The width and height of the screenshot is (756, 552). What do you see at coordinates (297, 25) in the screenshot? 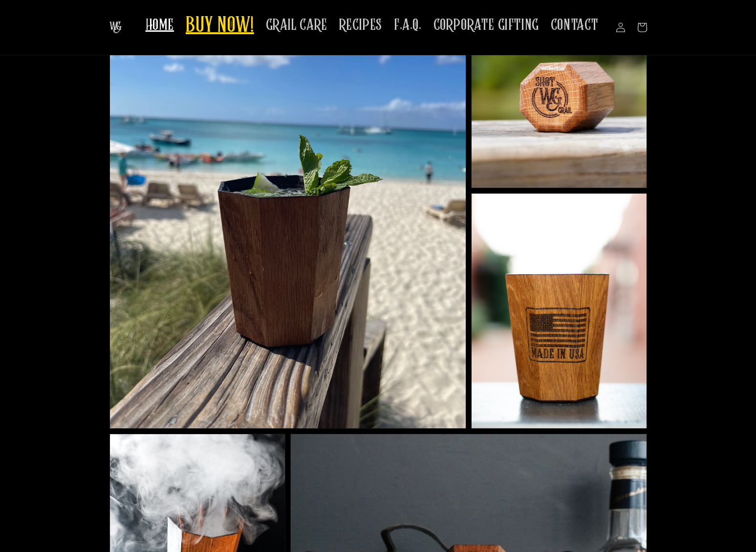
I see `a: GRAIL CARE` at bounding box center [297, 25].